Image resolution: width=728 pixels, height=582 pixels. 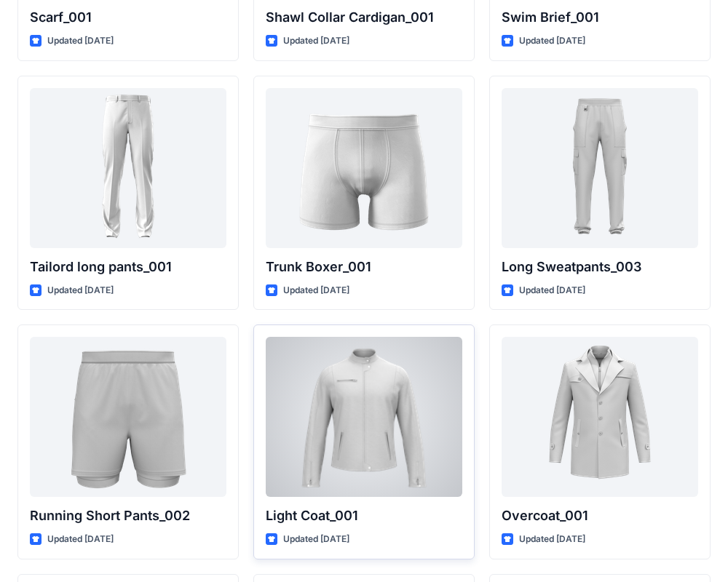 I want to click on a: Tailord long pants_001, so click(x=128, y=168).